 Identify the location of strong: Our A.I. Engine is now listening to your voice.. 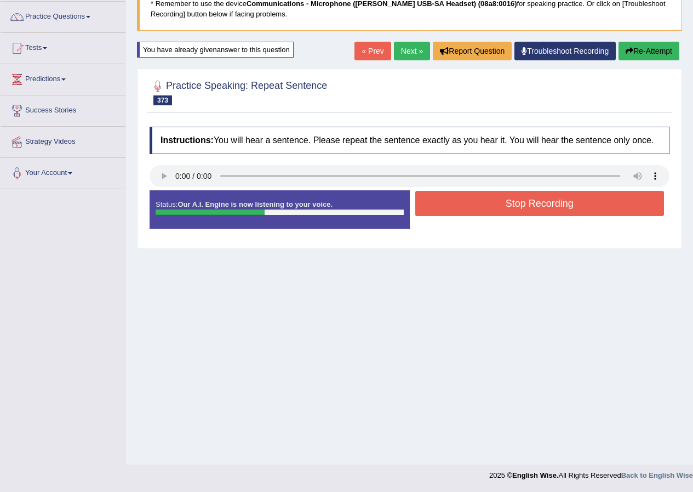
(255, 204).